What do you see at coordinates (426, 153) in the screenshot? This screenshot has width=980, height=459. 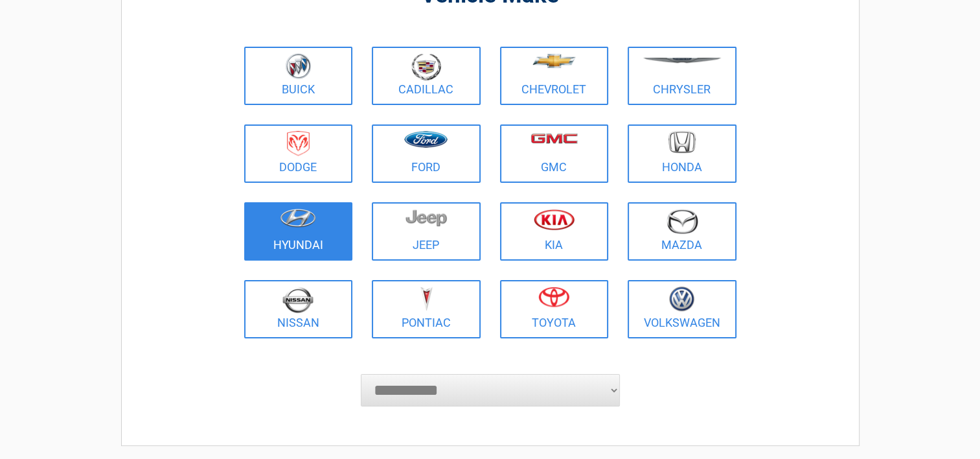 I see `a: Ford` at bounding box center [426, 153].